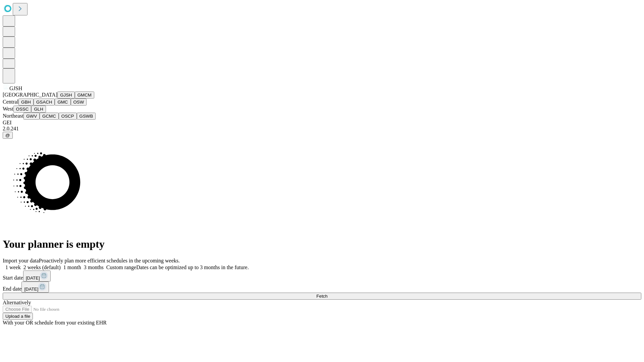 The height and width of the screenshot is (362, 644). I want to click on div: Start date, so click(322, 276).